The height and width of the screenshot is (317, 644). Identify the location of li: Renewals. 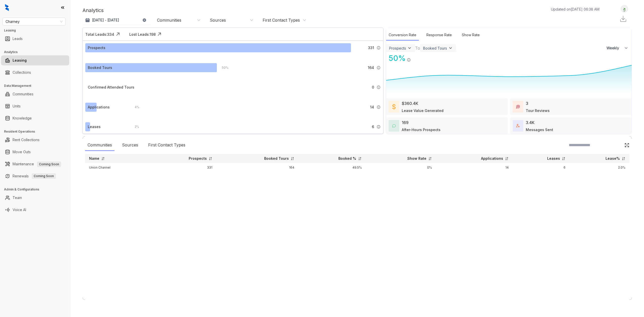
(35, 176).